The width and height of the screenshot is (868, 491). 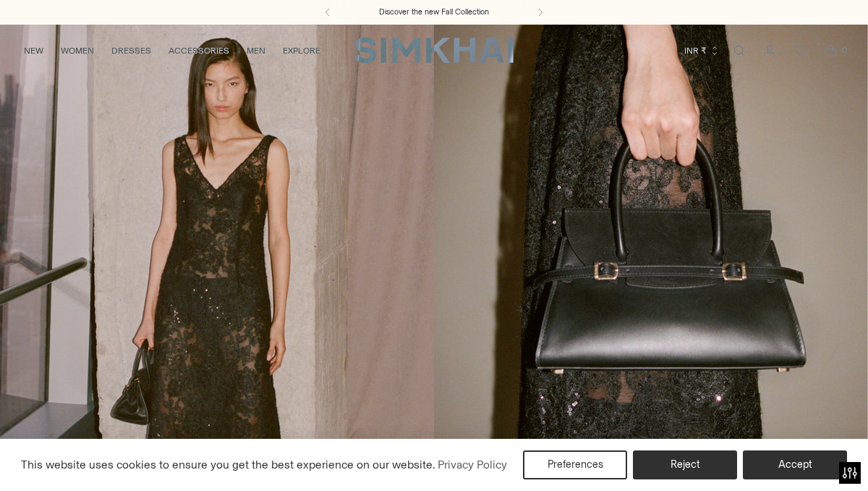 I want to click on a: DRESSES, so click(x=131, y=50).